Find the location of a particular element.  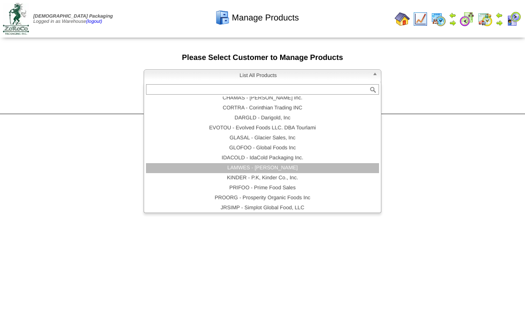

li: CORTRA - Corinthian Trading INC is located at coordinates (263, 108).